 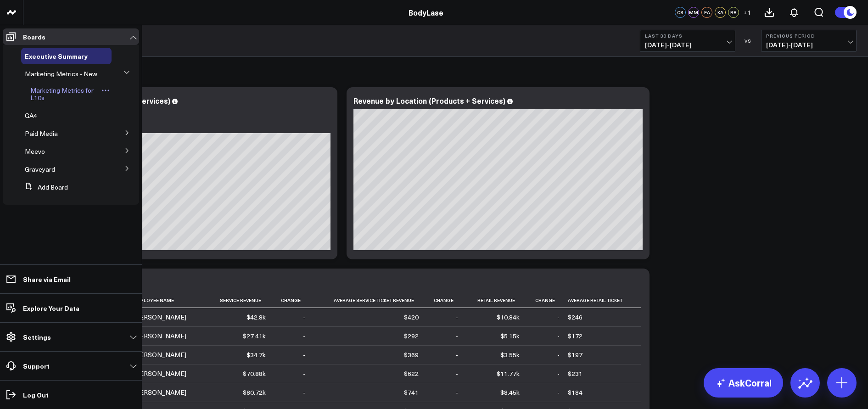 What do you see at coordinates (61, 73) in the screenshot?
I see `span: Marketing Metrics - New` at bounding box center [61, 73].